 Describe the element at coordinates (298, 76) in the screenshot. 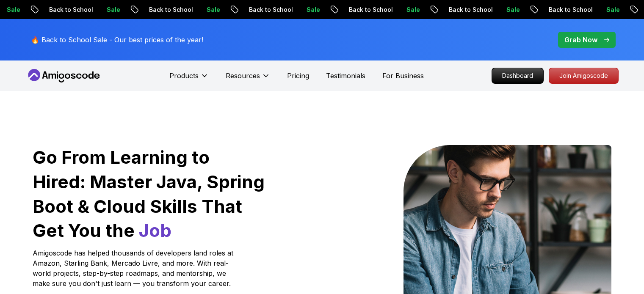

I see `a: Pricing` at that location.